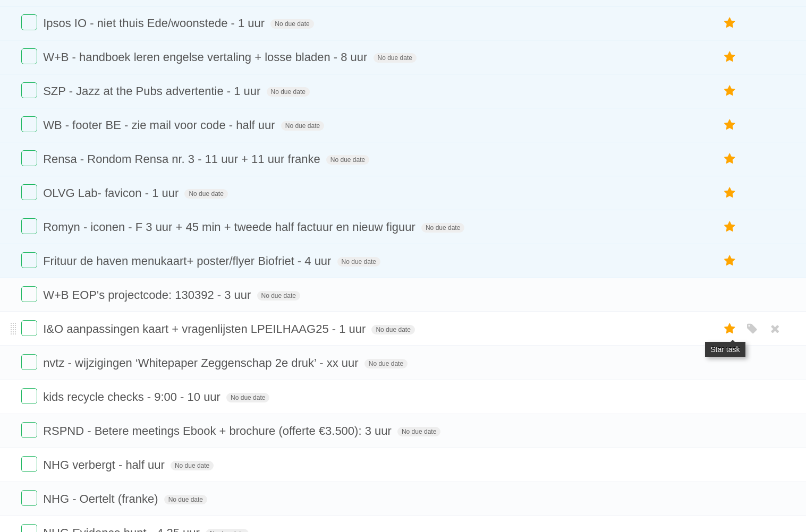 This screenshot has width=806, height=532. Describe the element at coordinates (183, 159) in the screenshot. I see `span: Rensa - Rondom Rensa nr. 3 - 11 uur + 11 uur franke` at that location.